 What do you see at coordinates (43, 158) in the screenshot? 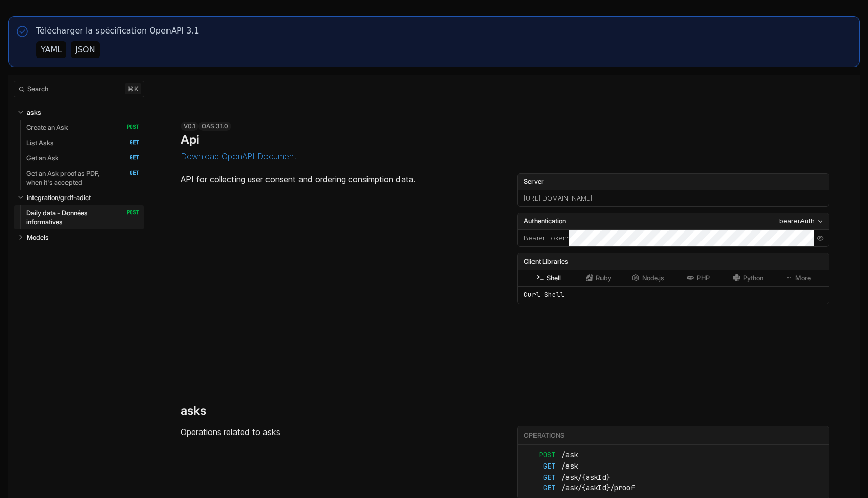
I see `p: Get an Ask` at bounding box center [43, 158].